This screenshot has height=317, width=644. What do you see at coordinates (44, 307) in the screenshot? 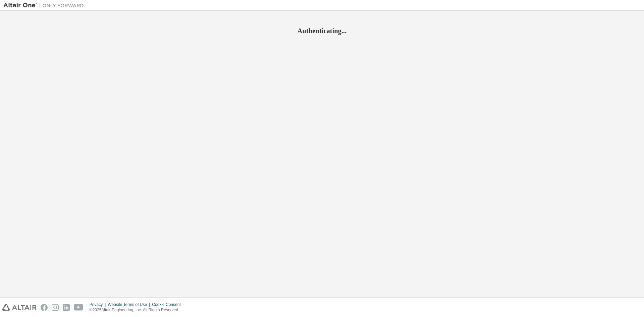
I see `img: facebook.svg` at bounding box center [44, 307].